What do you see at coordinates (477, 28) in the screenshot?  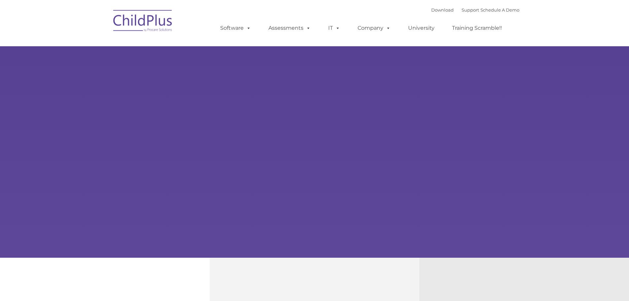 I see `a: Training Scramble!!` at bounding box center [477, 28].